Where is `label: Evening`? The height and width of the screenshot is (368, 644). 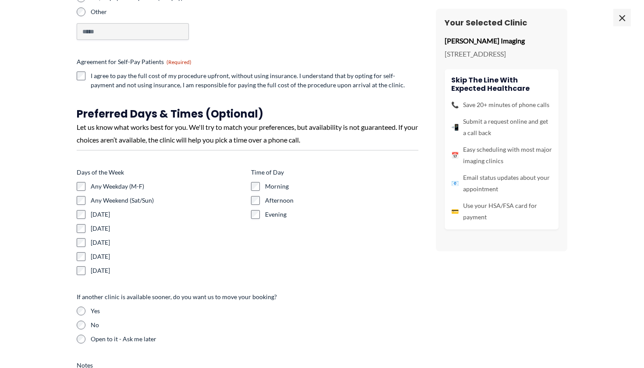
label: Evening is located at coordinates (342, 214).